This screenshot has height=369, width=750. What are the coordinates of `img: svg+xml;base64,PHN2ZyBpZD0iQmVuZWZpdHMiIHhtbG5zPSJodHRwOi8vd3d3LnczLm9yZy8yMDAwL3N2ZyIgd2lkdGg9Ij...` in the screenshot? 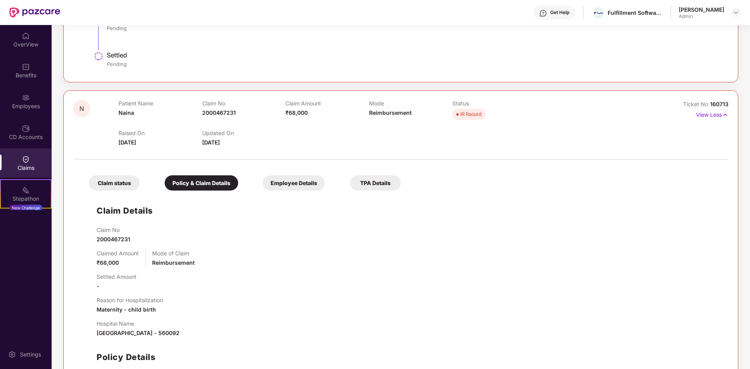 It's located at (26, 67).